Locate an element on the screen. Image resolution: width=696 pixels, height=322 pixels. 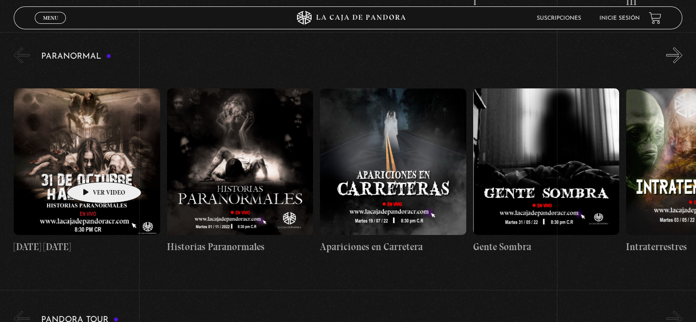
button: Next is located at coordinates (674, 55).